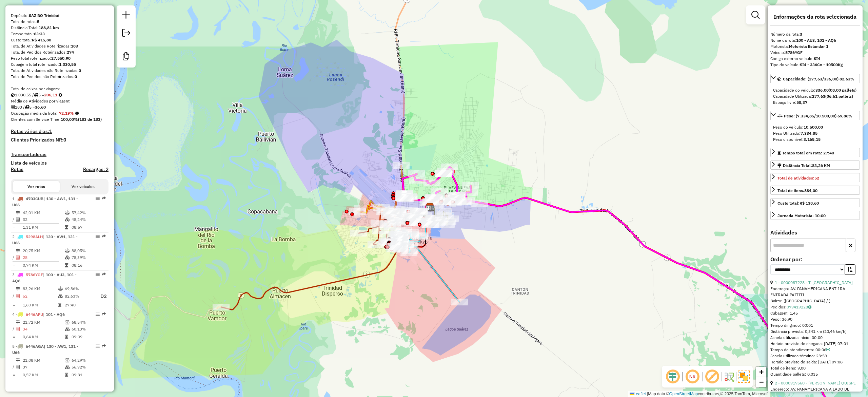  What do you see at coordinates (36, 95) in the screenshot?
I see `i: Total de rotas` at bounding box center [36, 95].